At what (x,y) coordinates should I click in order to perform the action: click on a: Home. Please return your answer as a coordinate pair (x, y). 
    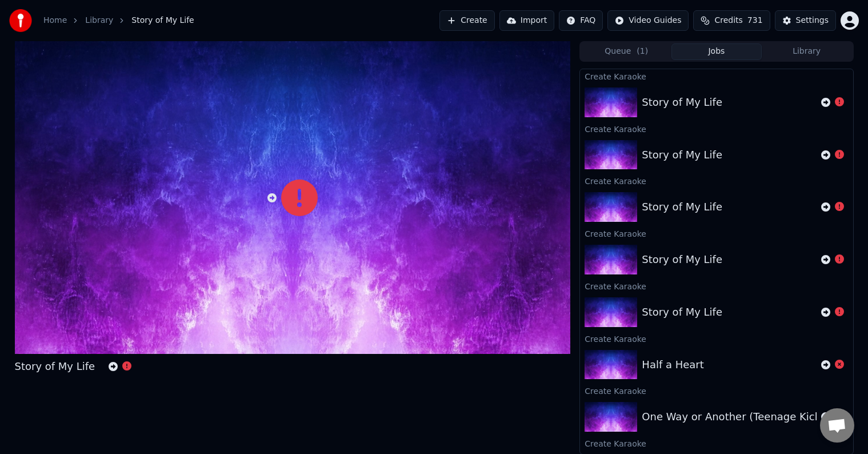
    Looking at the image, I should click on (55, 21).